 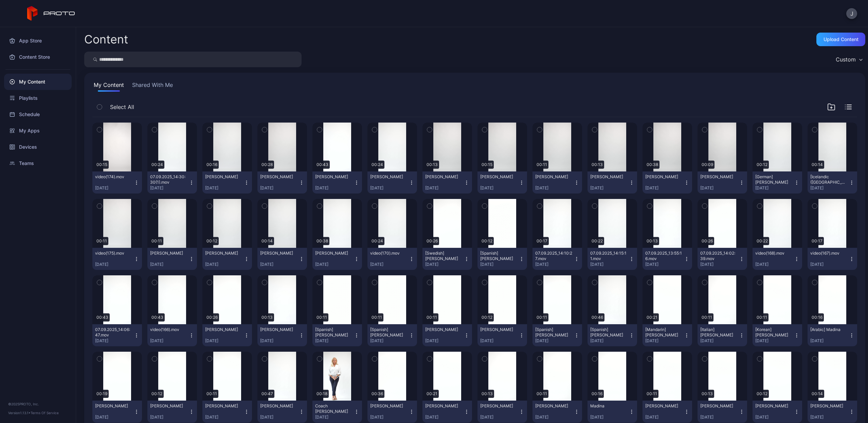 What do you see at coordinates (829, 180) in the screenshot?
I see `div: [Icelandic (Iceland)] Emma Tallack` at bounding box center [829, 180].